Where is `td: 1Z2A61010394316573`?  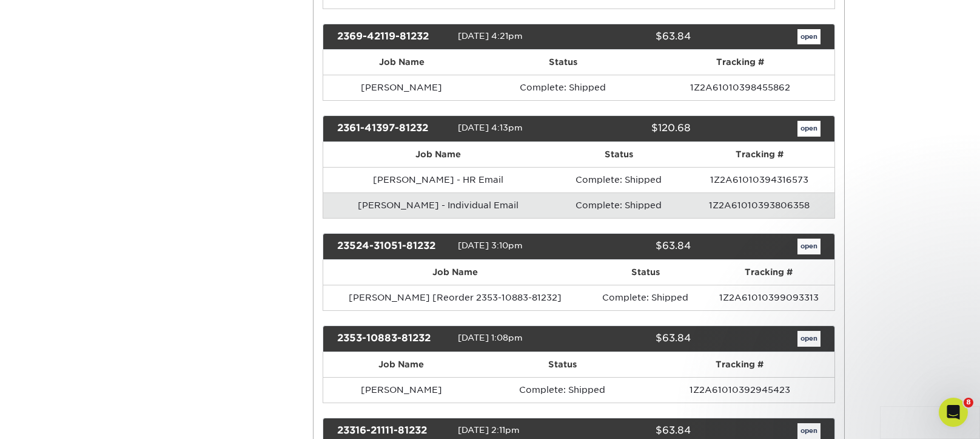
td: 1Z2A61010394316573 is located at coordinates (760, 179).